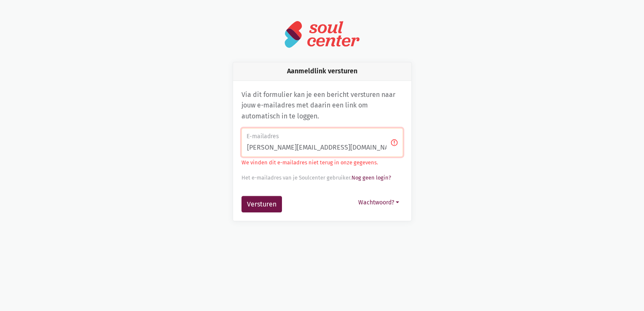  Describe the element at coordinates (379, 203) in the screenshot. I see `button: Wachtwoord?` at that location.